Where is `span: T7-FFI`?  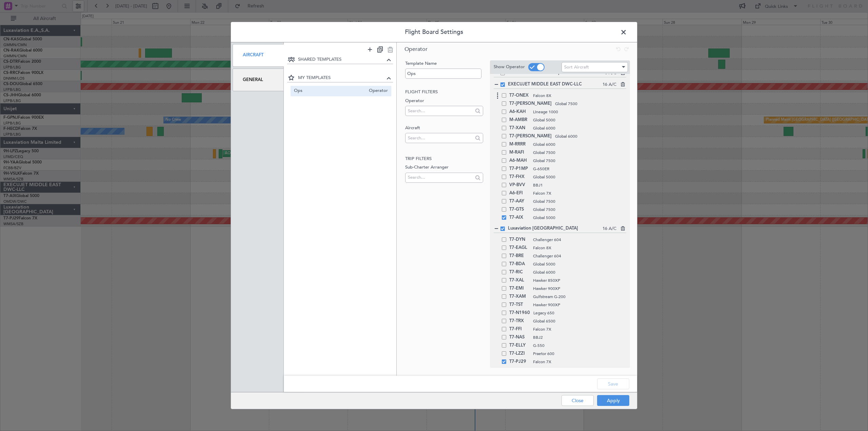
span: T7-FFI is located at coordinates (520, 329).